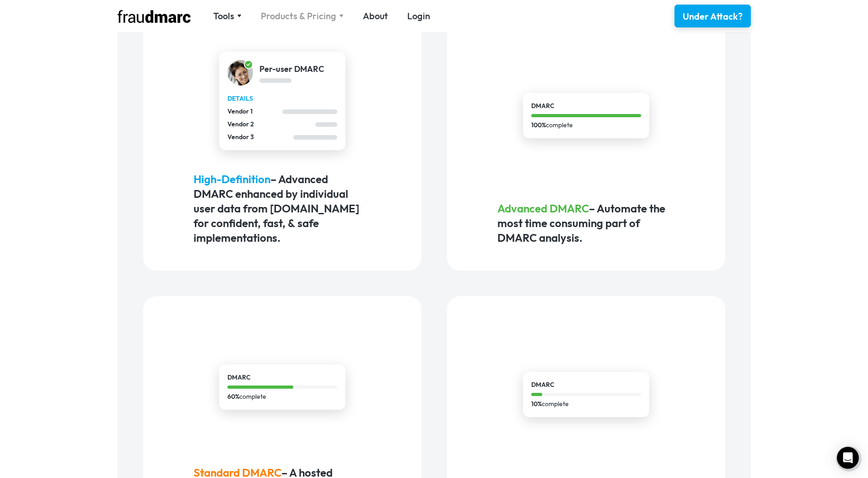 The width and height of the screenshot is (868, 478). Describe the element at coordinates (292, 69) in the screenshot. I see `div: Per-user DMARC` at that location.